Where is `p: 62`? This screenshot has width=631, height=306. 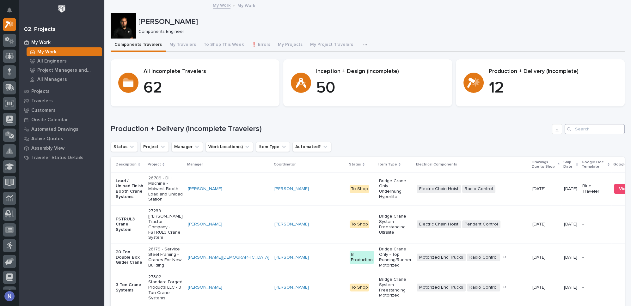 p: 62 is located at coordinates (208, 88).